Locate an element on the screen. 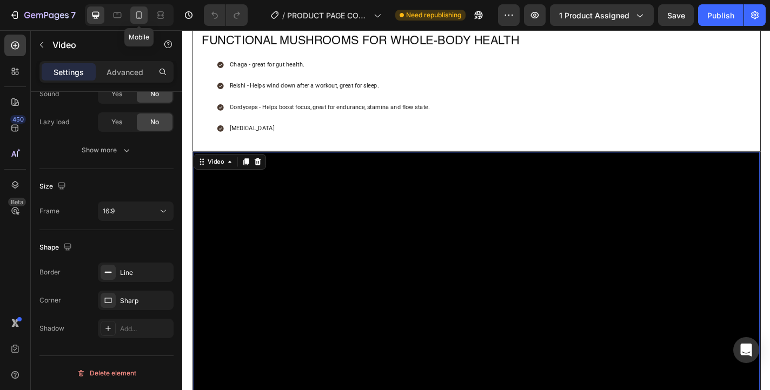 This screenshot has height=390, width=770. div: Publish is located at coordinates (721, 15).